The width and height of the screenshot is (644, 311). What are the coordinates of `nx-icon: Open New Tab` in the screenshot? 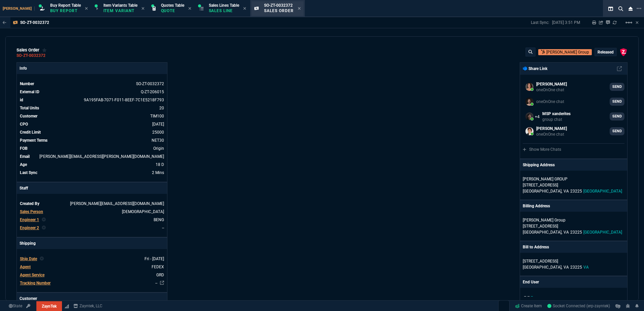 It's located at (639, 8).